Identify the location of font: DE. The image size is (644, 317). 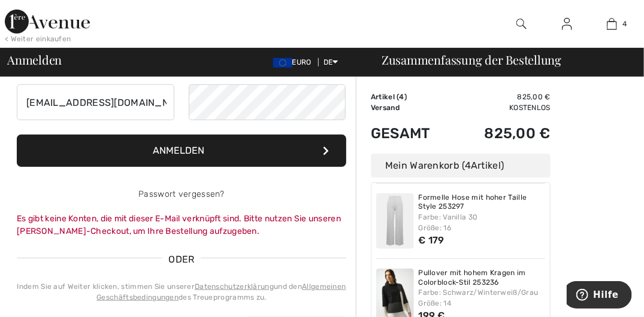
(328, 62).